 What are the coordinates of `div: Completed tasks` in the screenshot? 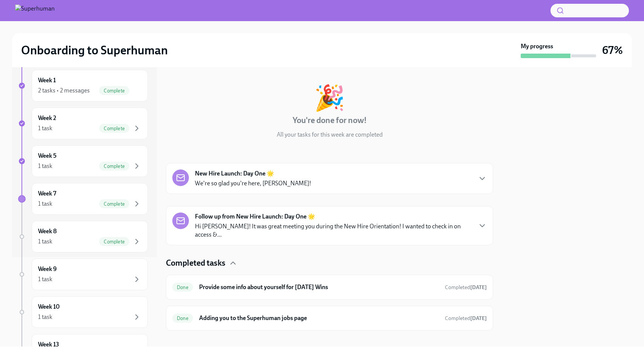 It's located at (330, 263).